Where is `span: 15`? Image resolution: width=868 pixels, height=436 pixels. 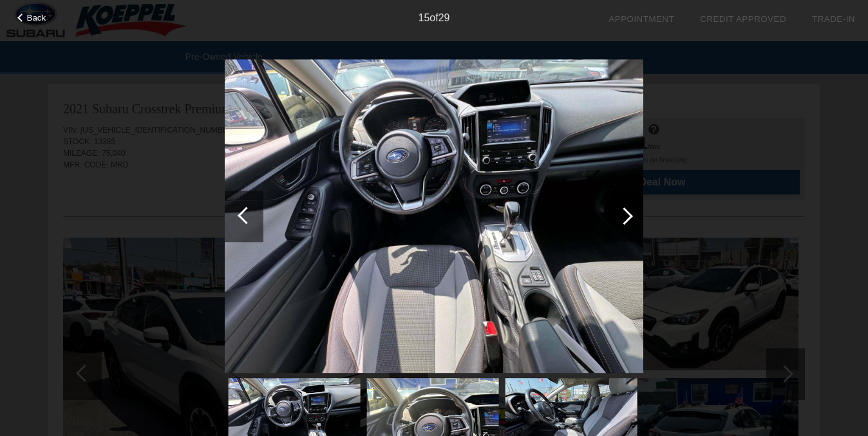 span: 15 is located at coordinates (424, 17).